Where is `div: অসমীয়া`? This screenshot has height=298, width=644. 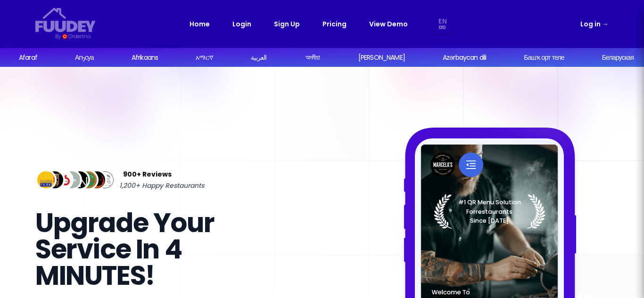
div: অসমীয়া is located at coordinates (312, 58).